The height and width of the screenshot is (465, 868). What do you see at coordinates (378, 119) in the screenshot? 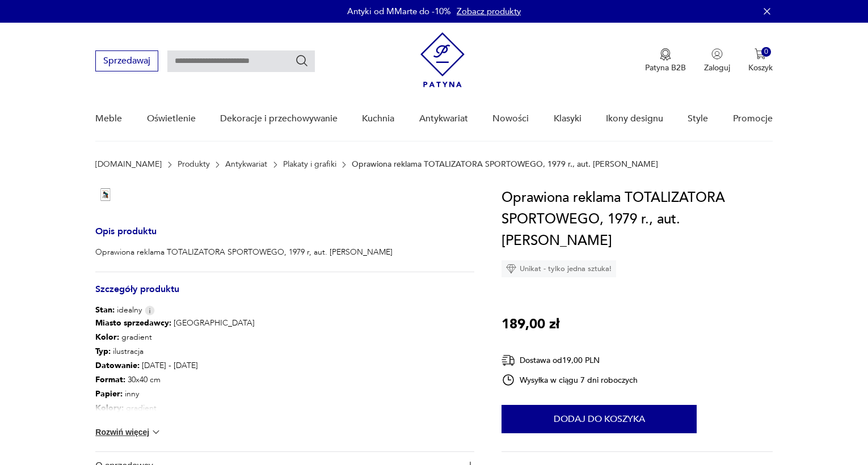
I see `a: Kuchnia` at bounding box center [378, 119].